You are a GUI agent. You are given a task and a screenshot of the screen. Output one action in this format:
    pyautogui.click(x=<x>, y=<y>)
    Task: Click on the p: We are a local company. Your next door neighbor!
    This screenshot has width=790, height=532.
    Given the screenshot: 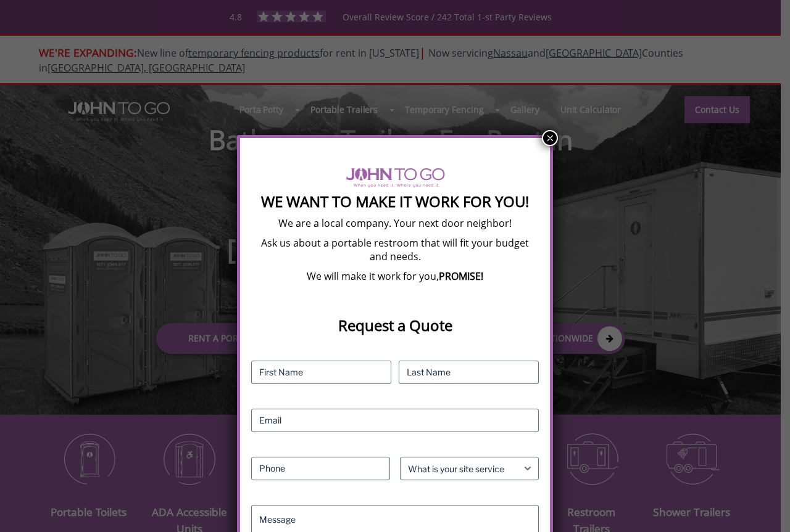 What is the action you would take?
    pyautogui.click(x=395, y=223)
    